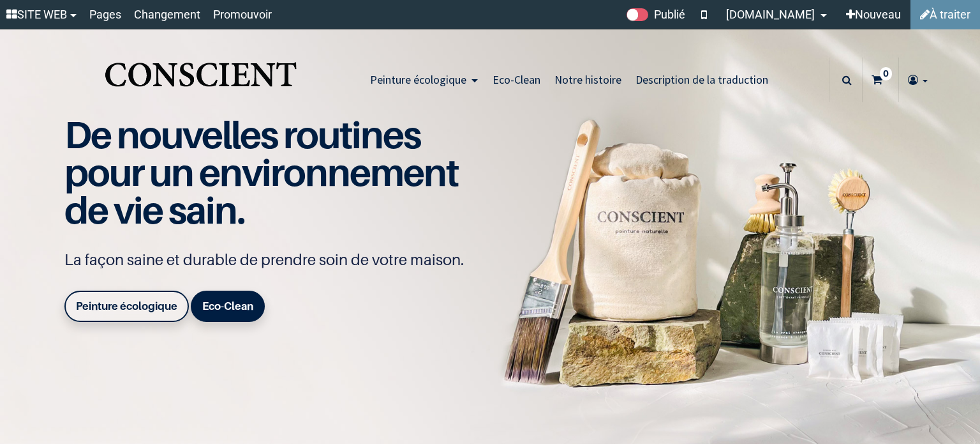 This screenshot has height=444, width=980. Describe the element at coordinates (881, 80) in the screenshot. I see `a: 0` at that location.